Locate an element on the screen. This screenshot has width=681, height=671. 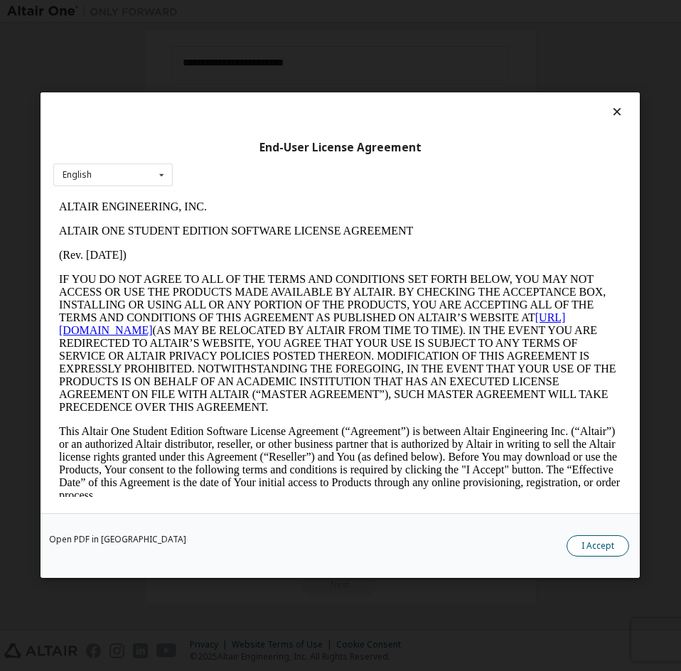
div: End-User License Agreement is located at coordinates (340, 148).